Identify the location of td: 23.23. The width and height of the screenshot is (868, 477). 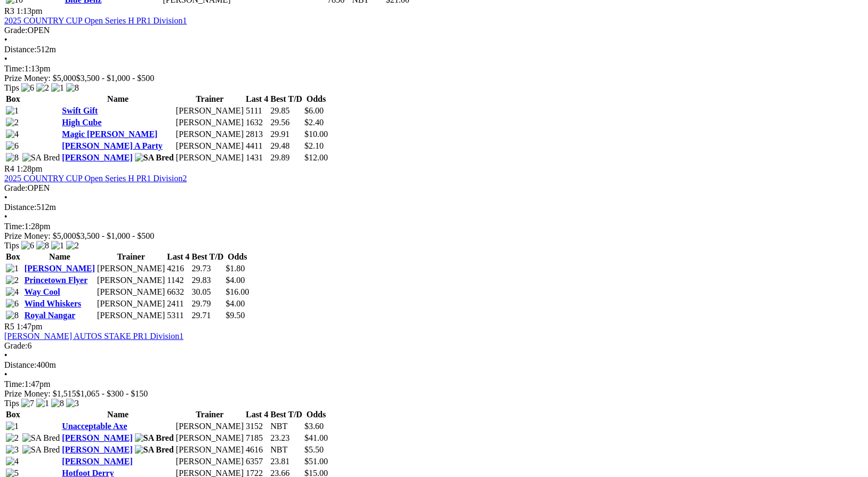
(286, 438).